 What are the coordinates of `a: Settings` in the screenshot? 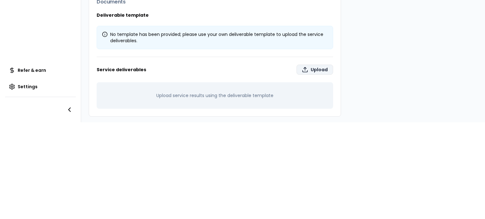 It's located at (40, 87).